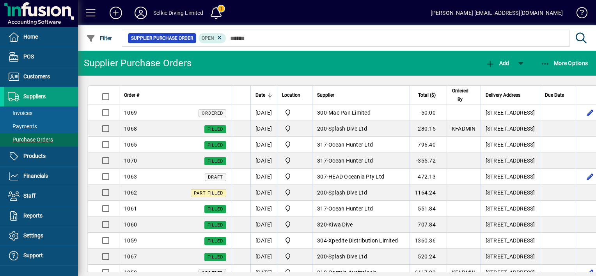 The width and height of the screenshot is (596, 276). Describe the element at coordinates (208, 38) in the screenshot. I see `span: Open` at that location.